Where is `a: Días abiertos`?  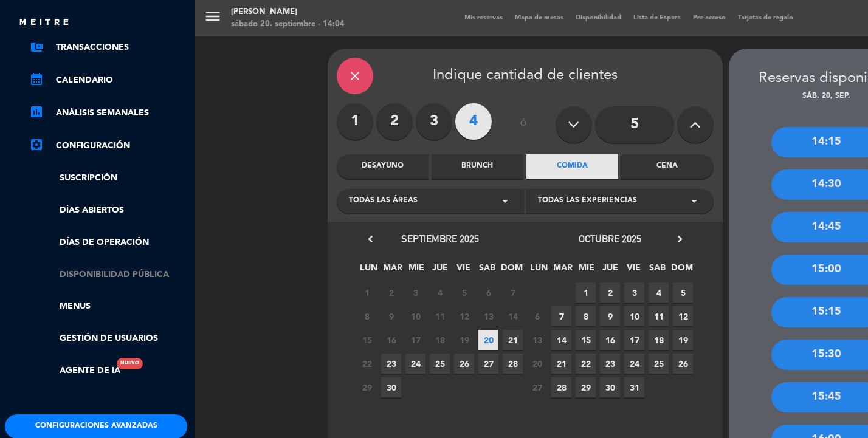 a: Días abiertos is located at coordinates (108, 211).